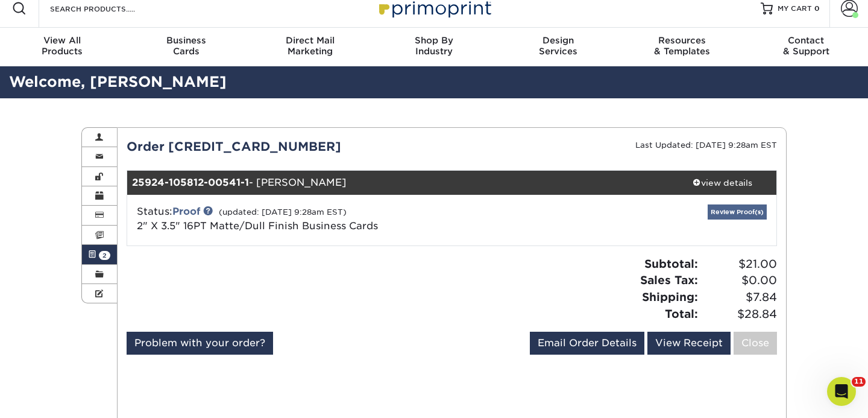  I want to click on span: Resources, so click(683, 40).